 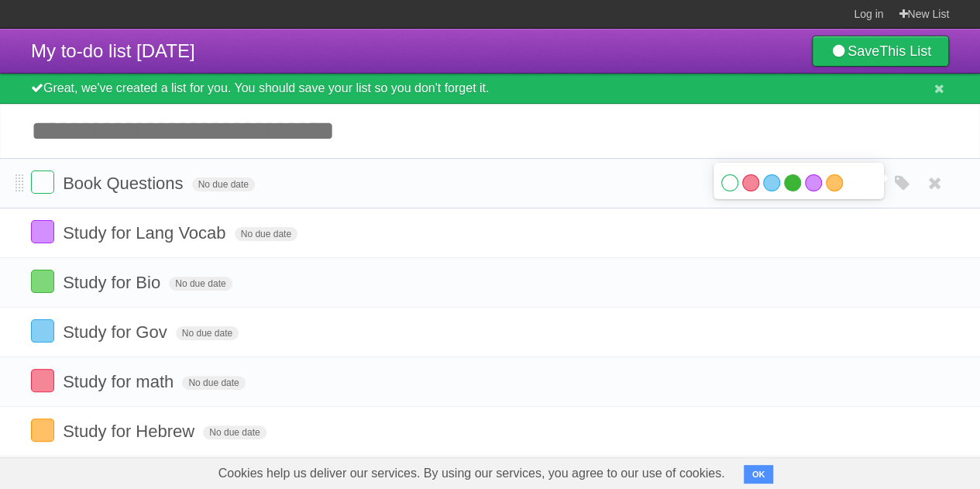 I want to click on a: SaveThis List, so click(x=880, y=51).